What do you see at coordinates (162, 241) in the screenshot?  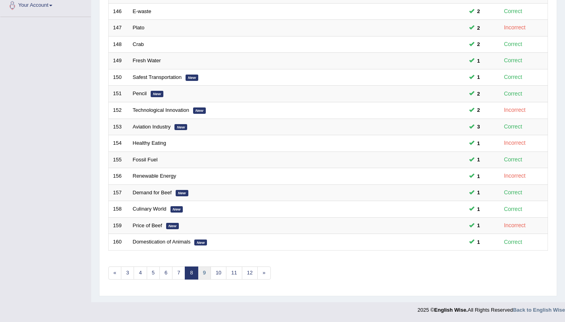 I see `a: Domestication of Animals` at bounding box center [162, 241].